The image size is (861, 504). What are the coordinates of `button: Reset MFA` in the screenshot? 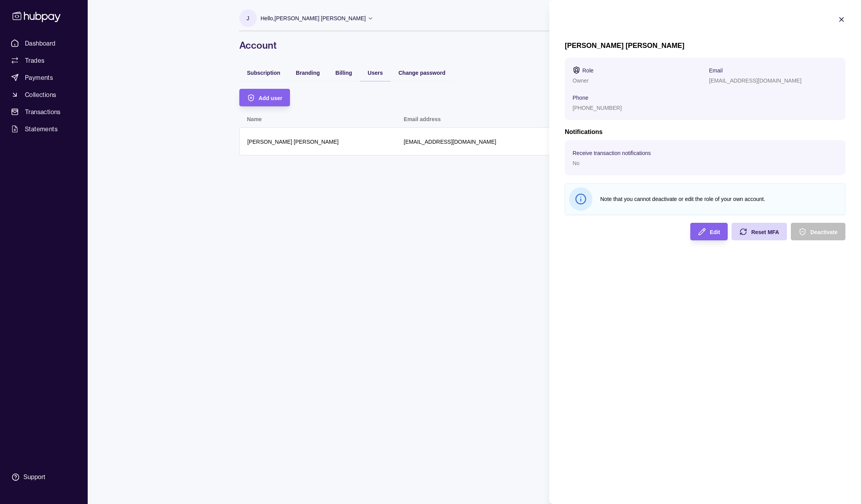 It's located at (760, 231).